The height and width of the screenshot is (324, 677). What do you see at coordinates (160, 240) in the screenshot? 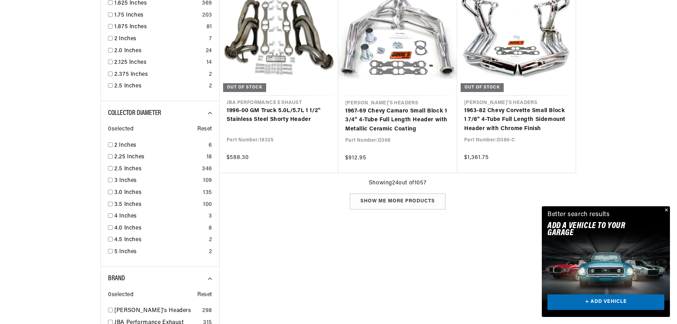
I see `a: 4.5 Inches` at bounding box center [160, 240].